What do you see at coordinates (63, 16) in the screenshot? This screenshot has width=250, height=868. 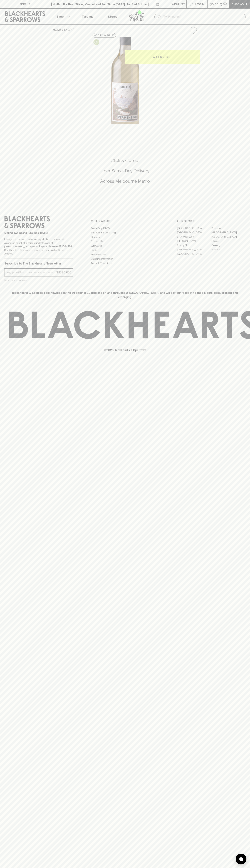 I see `button: Shop` at bounding box center [63, 16].